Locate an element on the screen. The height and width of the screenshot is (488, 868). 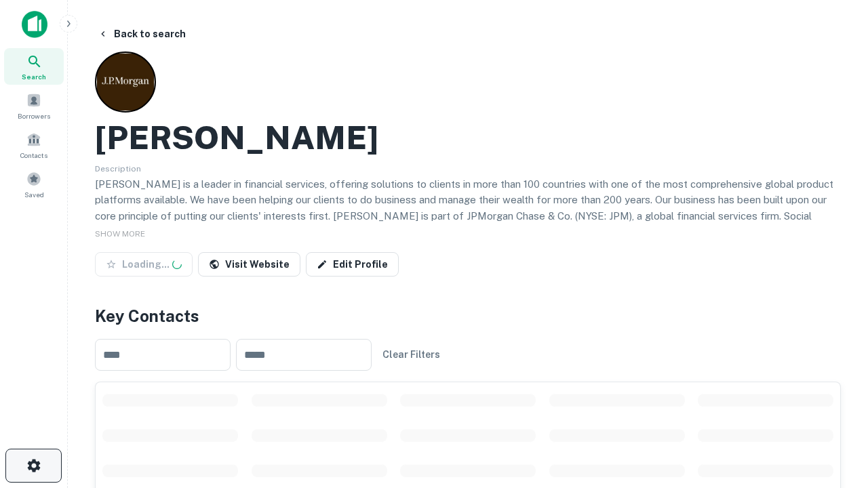
span: Contacts is located at coordinates (34, 155).